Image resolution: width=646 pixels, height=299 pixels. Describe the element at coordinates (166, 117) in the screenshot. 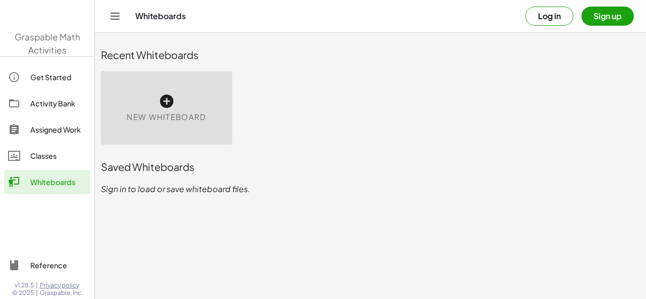

I see `span: New Whiteboard` at that location.